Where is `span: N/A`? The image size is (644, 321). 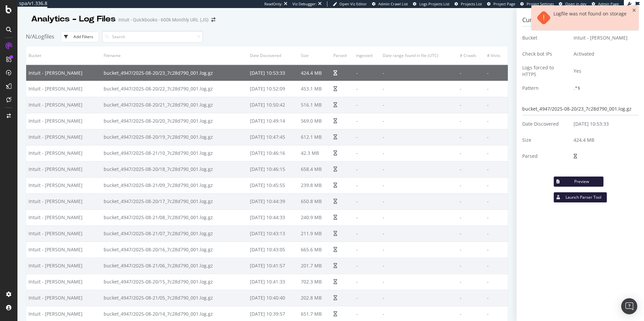
span: N/A is located at coordinates (31, 37).